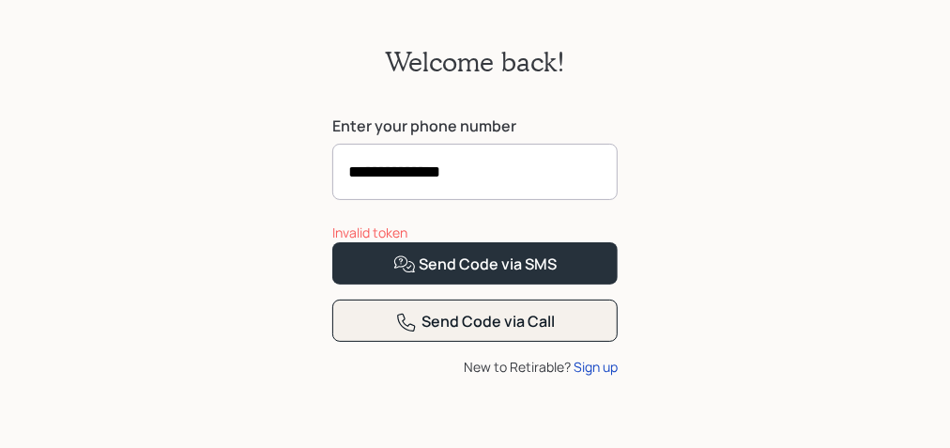 The image size is (950, 448). Describe the element at coordinates (475, 320) in the screenshot. I see `button: Send Code via Call` at that location.